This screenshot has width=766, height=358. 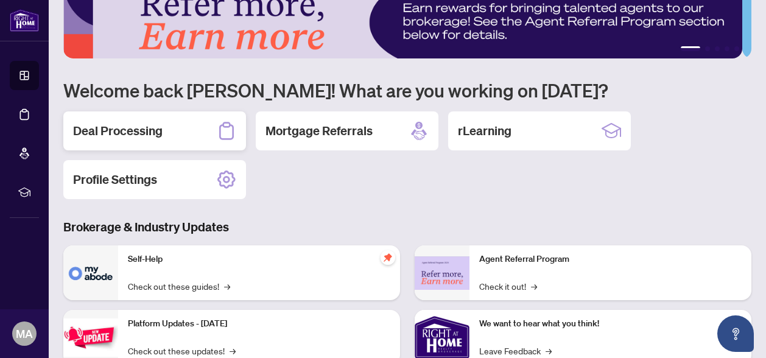 What do you see at coordinates (181, 351) in the screenshot?
I see `a: Check out these updates!→` at bounding box center [181, 351].